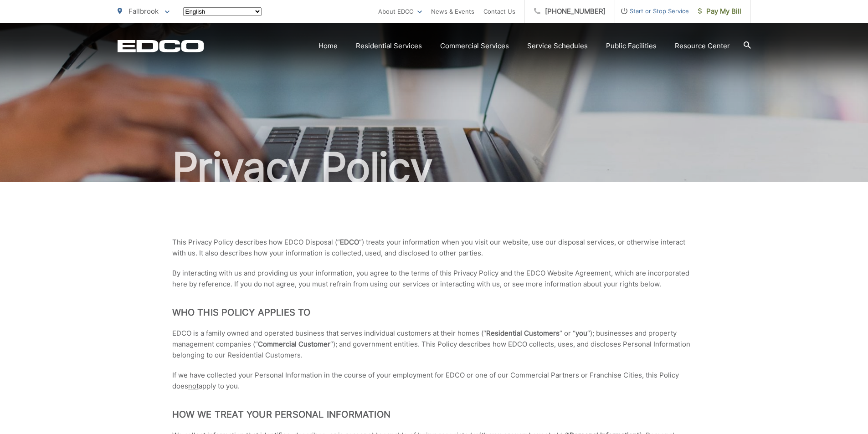 Image resolution: width=868 pixels, height=434 pixels. What do you see at coordinates (434, 313) in the screenshot?
I see `h2: Who This Policy Applies To` at bounding box center [434, 313].